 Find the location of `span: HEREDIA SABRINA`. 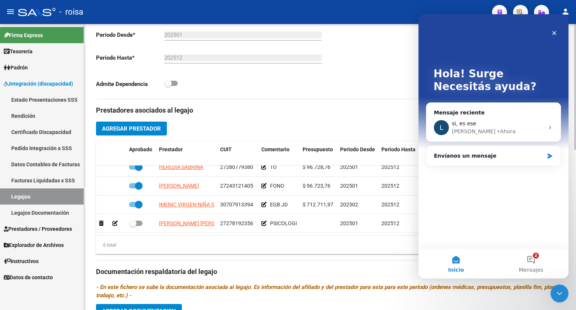

span: HEREDIA SABRINA is located at coordinates (181, 167).